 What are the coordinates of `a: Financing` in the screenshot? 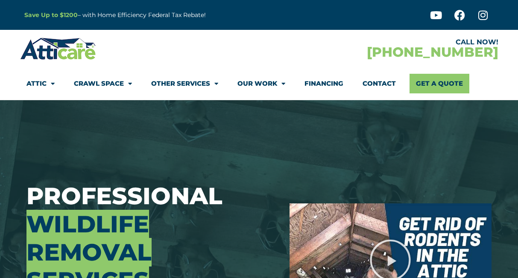 It's located at (324, 84).